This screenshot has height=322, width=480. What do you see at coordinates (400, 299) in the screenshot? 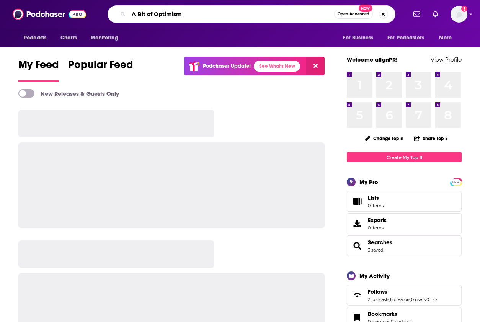
I see `a: 6 creators` at bounding box center [400, 299].